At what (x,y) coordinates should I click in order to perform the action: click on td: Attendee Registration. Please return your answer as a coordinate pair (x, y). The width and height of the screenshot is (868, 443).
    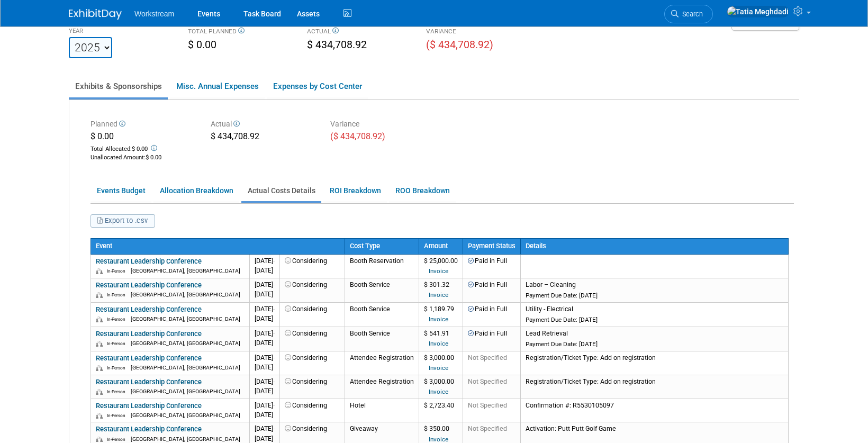
    Looking at the image, I should click on (382, 363).